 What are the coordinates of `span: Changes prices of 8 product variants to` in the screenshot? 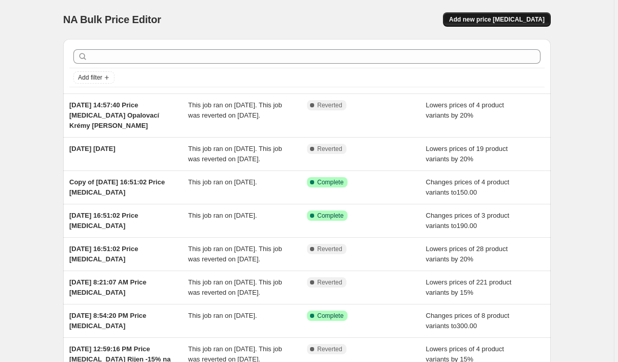 It's located at (467, 320).